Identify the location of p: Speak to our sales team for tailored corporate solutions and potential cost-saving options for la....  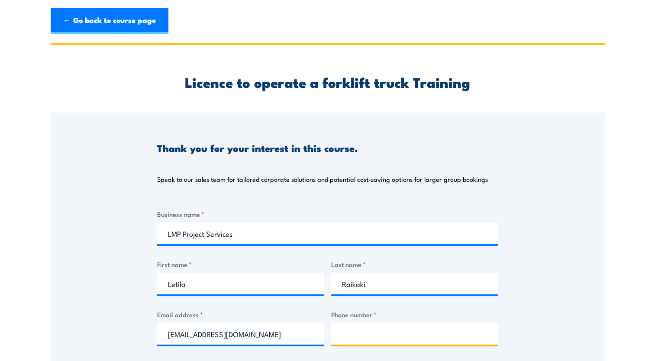
(323, 179).